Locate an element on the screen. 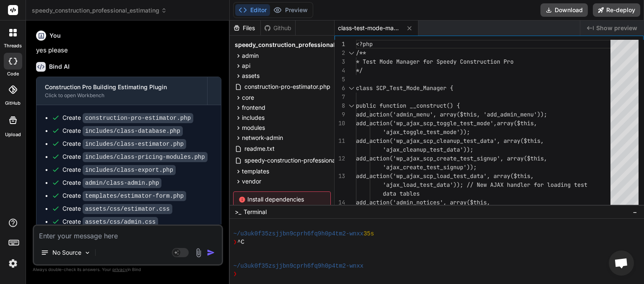 This screenshot has width=644, height=284. span: 'ajax_create_test_signup')); is located at coordinates (430, 167).